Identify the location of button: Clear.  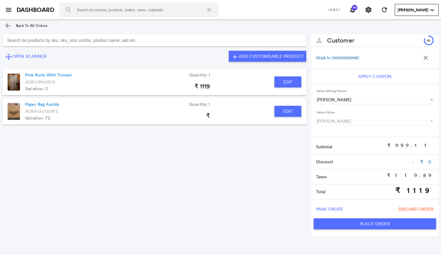
(209, 10).